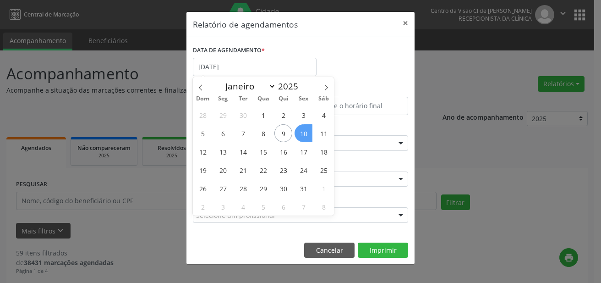  Describe the element at coordinates (263, 151) in the screenshot. I see `span: Outubro 15, 2025` at that location.